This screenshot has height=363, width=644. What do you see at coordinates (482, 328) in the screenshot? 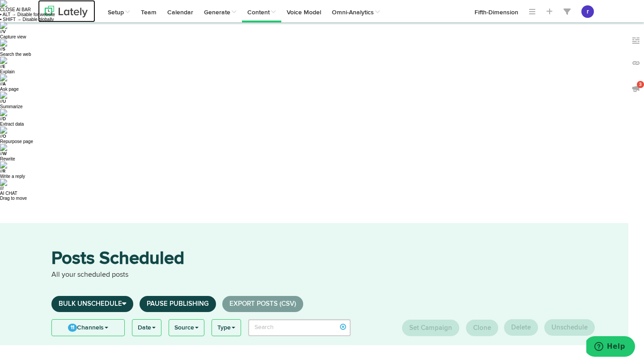
I see `span: Clone` at bounding box center [482, 328].